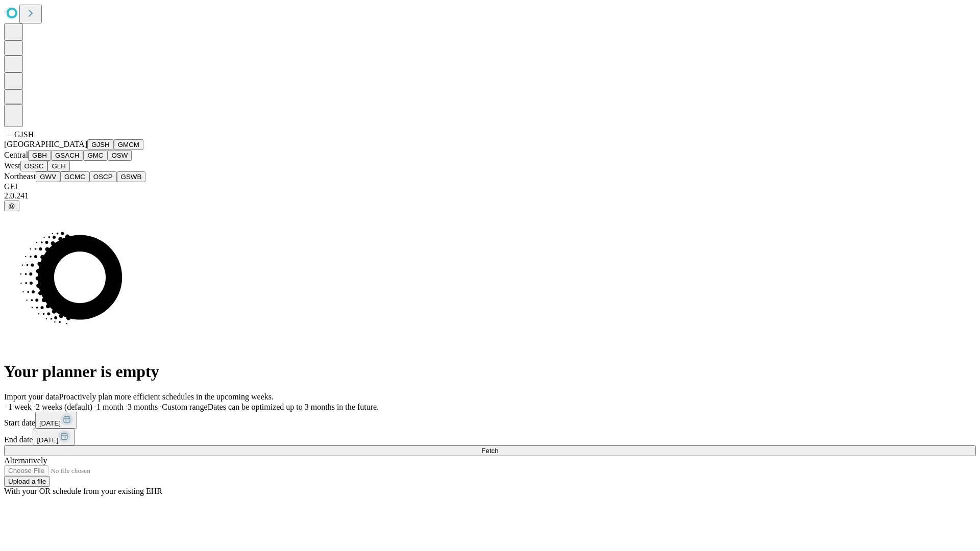 This screenshot has height=551, width=980. Describe the element at coordinates (34, 166) in the screenshot. I see `button: OSSC` at that location.